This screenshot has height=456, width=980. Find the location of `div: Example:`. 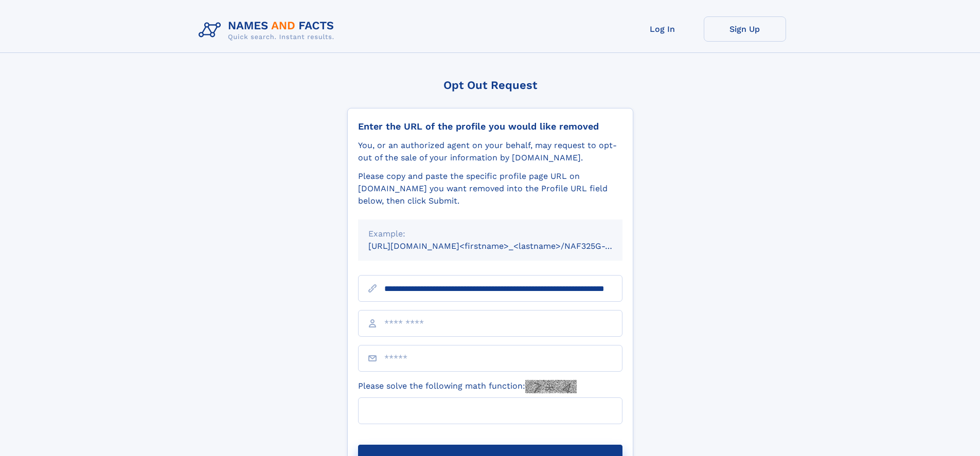

div: Example: is located at coordinates (490, 235).